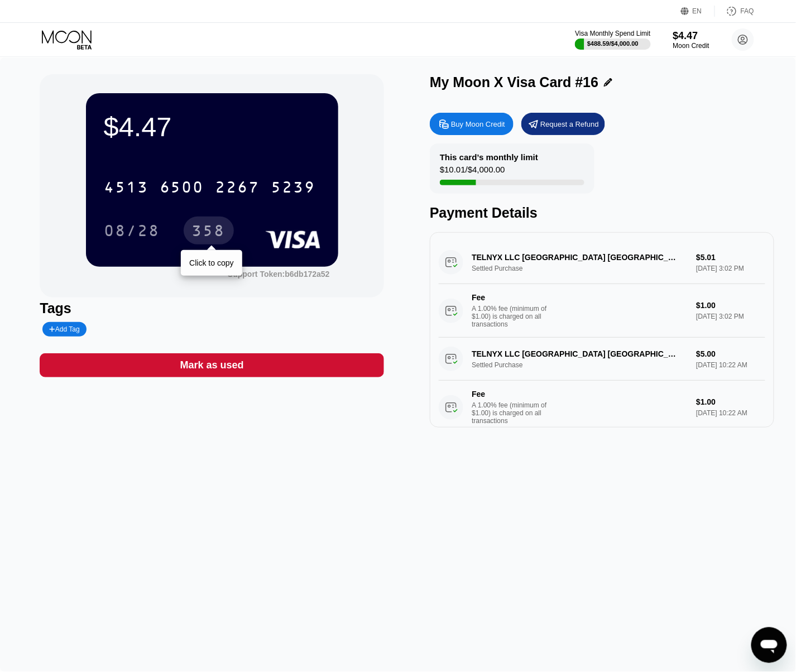  I want to click on div: Click to copy, so click(211, 263).